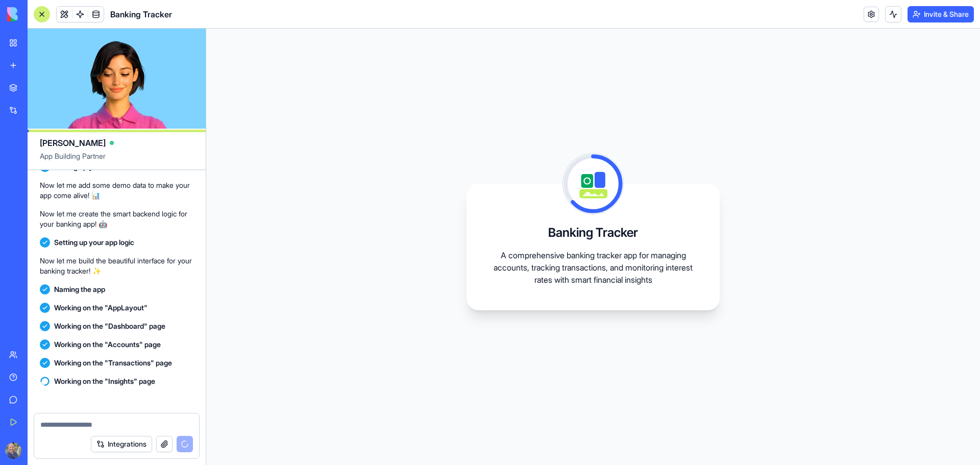 Image resolution: width=980 pixels, height=465 pixels. Describe the element at coordinates (105, 381) in the screenshot. I see `span: Working on the "Insights" page` at that location.